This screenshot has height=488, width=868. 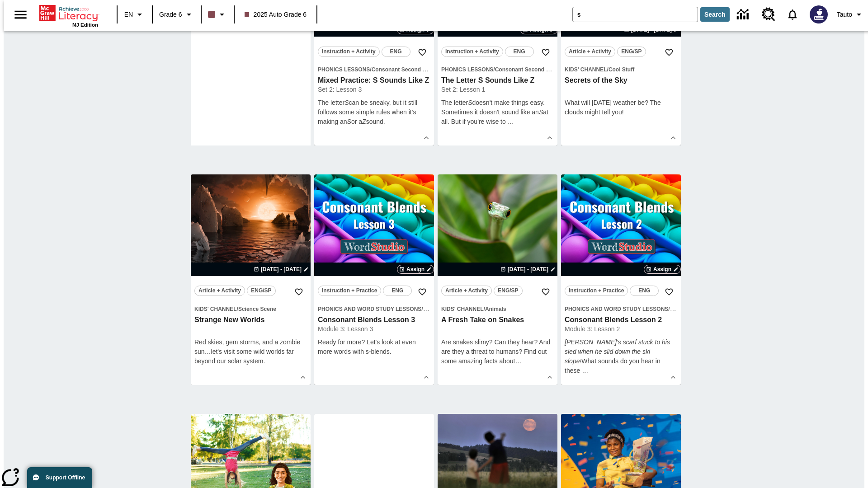 I want to click on span: Consonant Second Sounds, so click(x=407, y=69).